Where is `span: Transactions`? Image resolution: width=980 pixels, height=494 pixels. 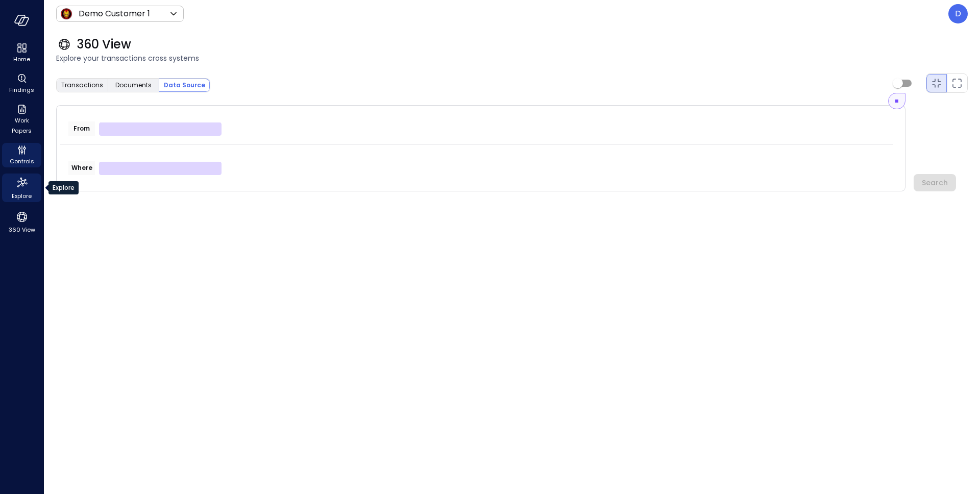 span: Transactions is located at coordinates (82, 85).